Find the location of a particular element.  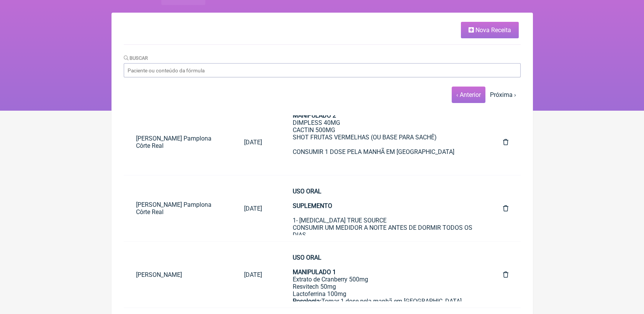

a: Próxima › is located at coordinates (503, 95).